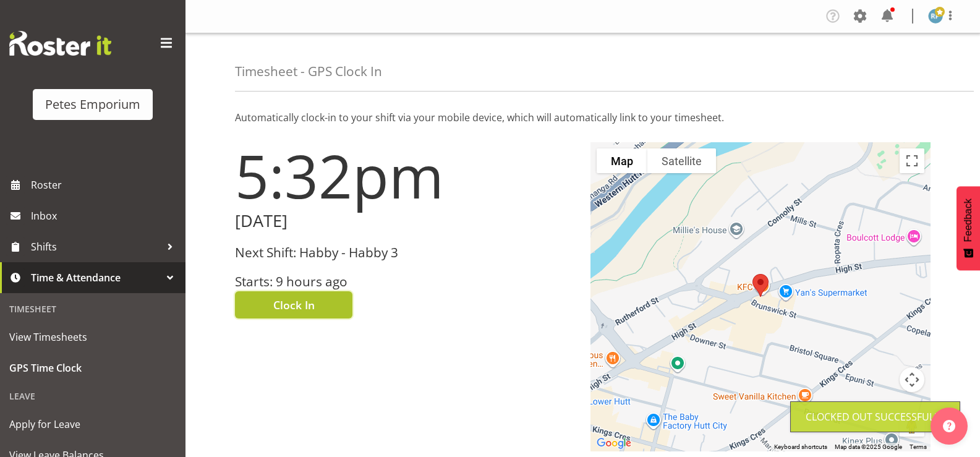 This screenshot has height=457, width=980. What do you see at coordinates (405, 252) in the screenshot?
I see `h3: Next Shift: Habby - Habby 3` at bounding box center [405, 252].